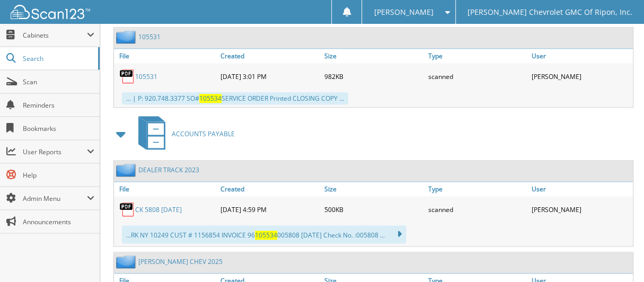  Describe the element at coordinates (58, 105) in the screenshot. I see `span: Reminders` at that location.